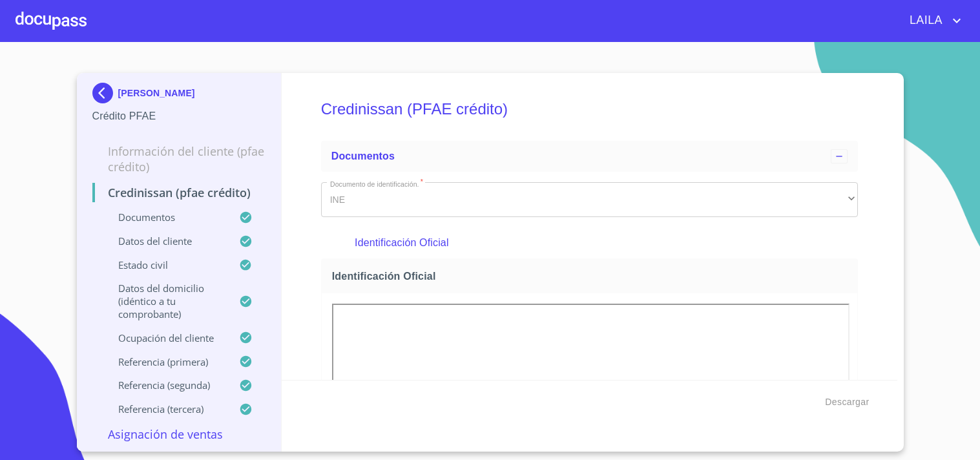  What do you see at coordinates (932, 21) in the screenshot?
I see `button: account of current user` at bounding box center [932, 21].